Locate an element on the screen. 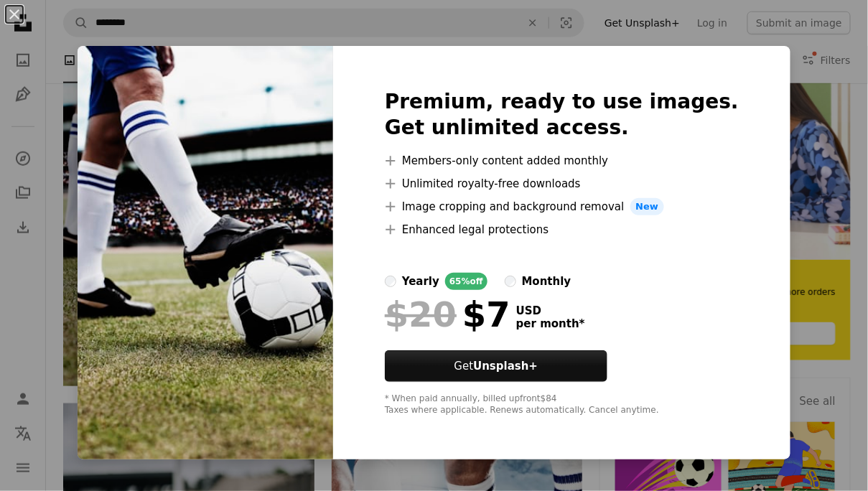 Image resolution: width=868 pixels, height=491 pixels. span: USD is located at coordinates (550, 311).